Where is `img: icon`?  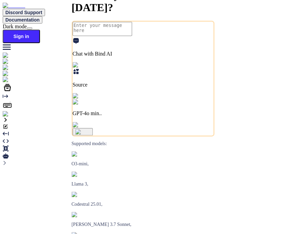
img: icon is located at coordinates (83, 132).